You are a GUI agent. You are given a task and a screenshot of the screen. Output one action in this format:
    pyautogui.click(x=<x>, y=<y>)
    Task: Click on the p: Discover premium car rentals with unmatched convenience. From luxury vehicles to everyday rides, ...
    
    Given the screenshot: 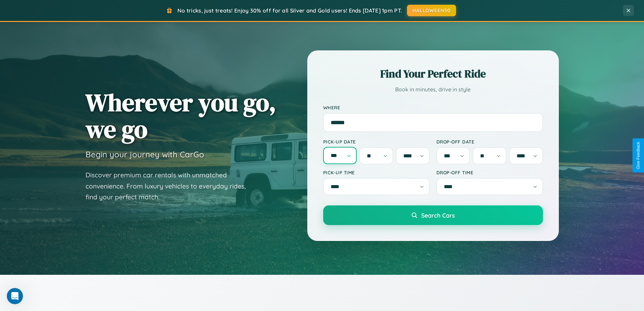 What is the action you would take?
    pyautogui.click(x=170, y=186)
    